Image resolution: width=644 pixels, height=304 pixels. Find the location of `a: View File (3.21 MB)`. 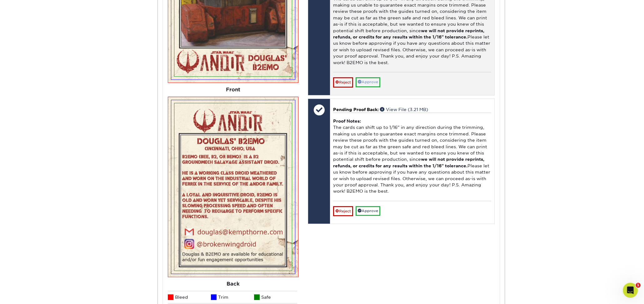

a: View File (3.21 MB) is located at coordinates (404, 109).